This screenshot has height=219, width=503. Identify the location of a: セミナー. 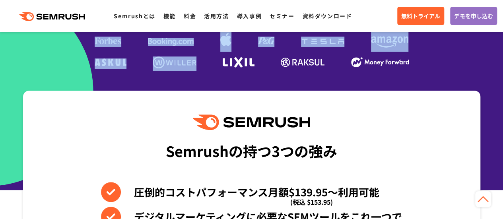
(282, 16).